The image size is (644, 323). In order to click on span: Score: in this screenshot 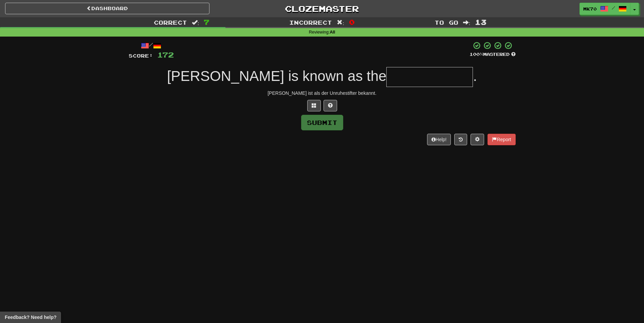, I will do `click(141, 56)`.